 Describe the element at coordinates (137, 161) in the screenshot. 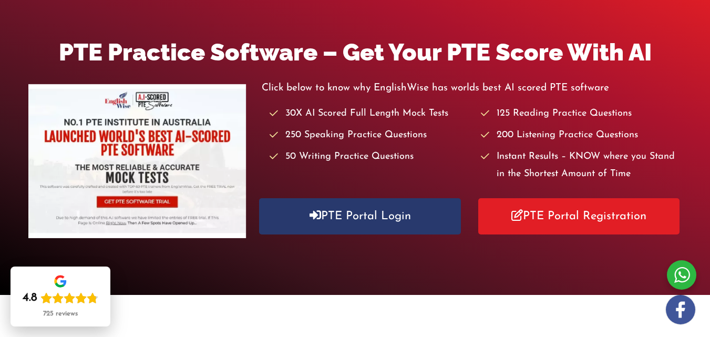

I see `img: pte-institute-main` at that location.